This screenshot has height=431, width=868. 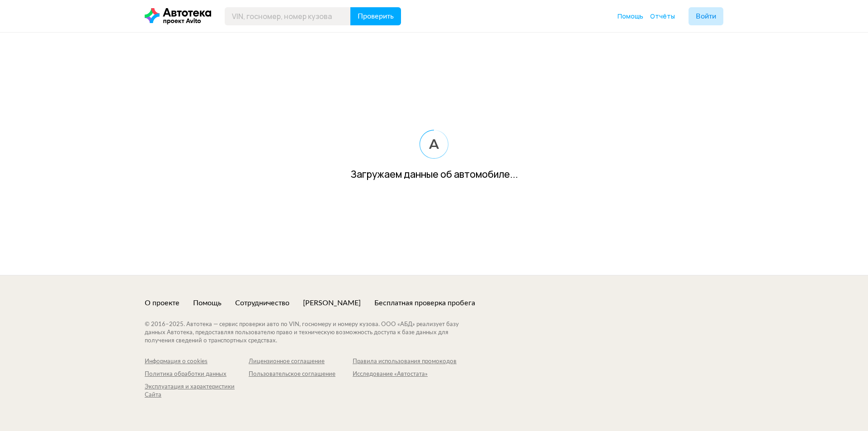 I want to click on span: Войти, so click(x=705, y=16).